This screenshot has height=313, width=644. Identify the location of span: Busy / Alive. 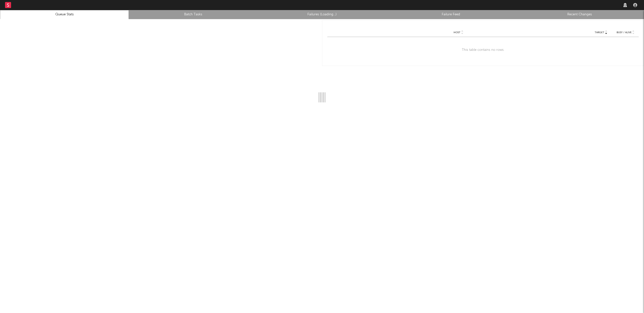
(624, 32).